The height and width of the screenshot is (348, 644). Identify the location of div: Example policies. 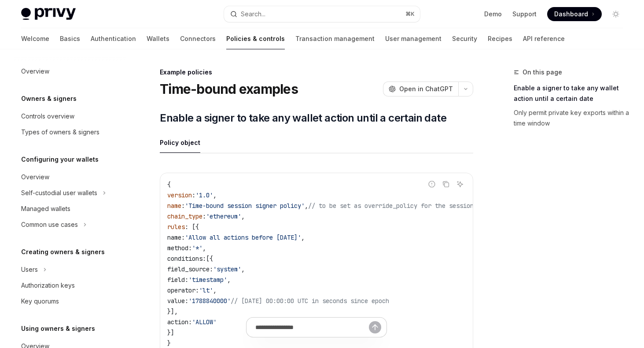
(317, 72).